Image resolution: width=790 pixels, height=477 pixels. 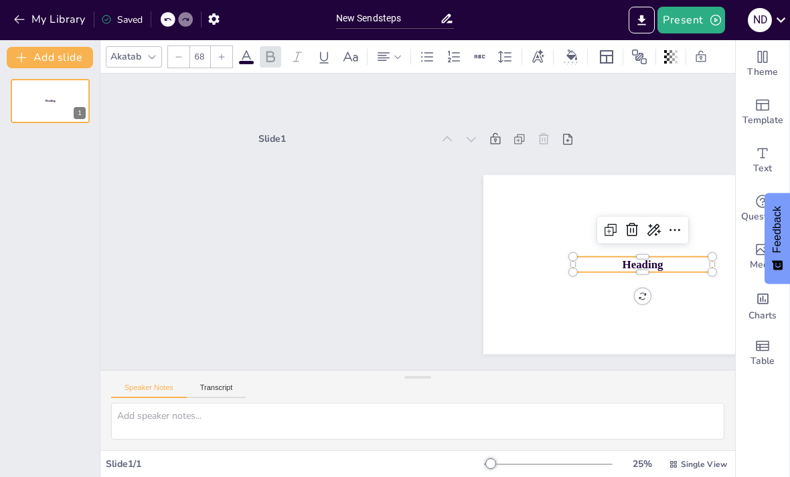 I want to click on div: Heading1, so click(x=50, y=101).